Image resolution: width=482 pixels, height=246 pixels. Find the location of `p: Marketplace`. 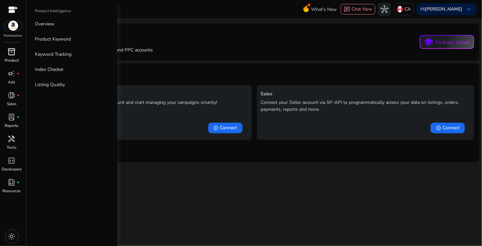

p: Marketplace is located at coordinates (13, 36).